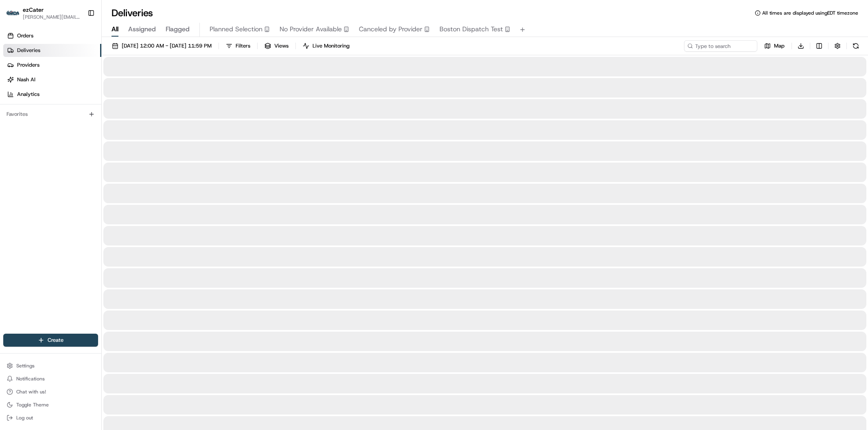 This screenshot has width=868, height=430. What do you see at coordinates (26, 366) in the screenshot?
I see `span: Settings` at bounding box center [26, 366].